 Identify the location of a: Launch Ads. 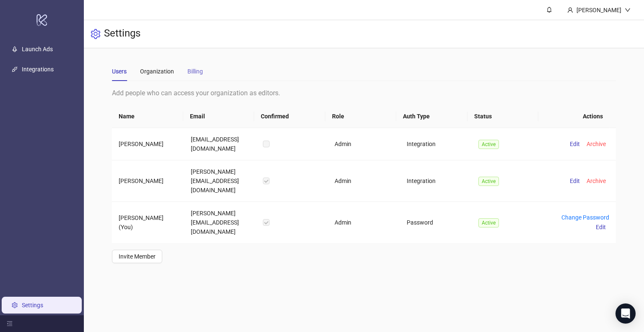
(38, 49).